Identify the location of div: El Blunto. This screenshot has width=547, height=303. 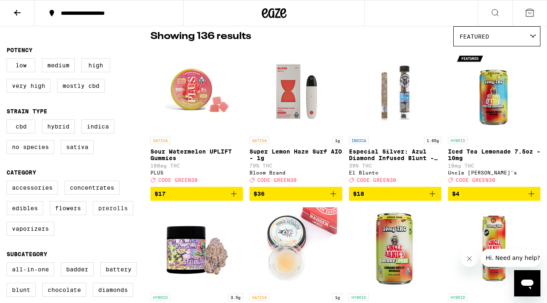
(395, 173).